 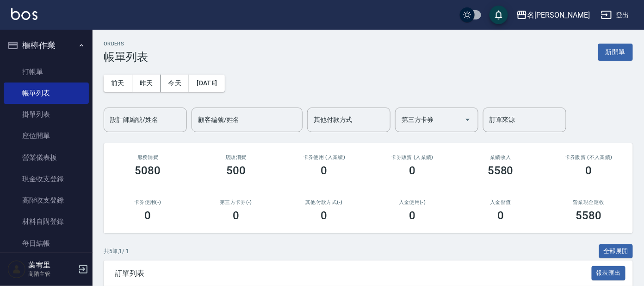 I want to click on h2: ORDERS, so click(x=126, y=43).